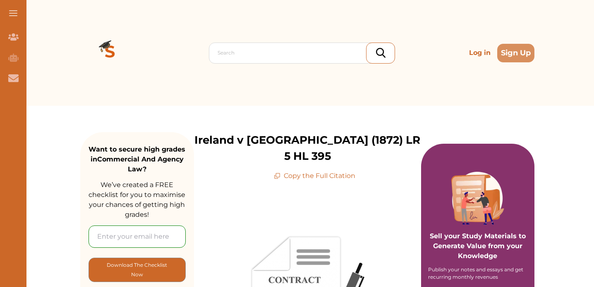  I want to click on p: Sell your Study Materials to Generate Value from your Knowledge, so click(478, 235).